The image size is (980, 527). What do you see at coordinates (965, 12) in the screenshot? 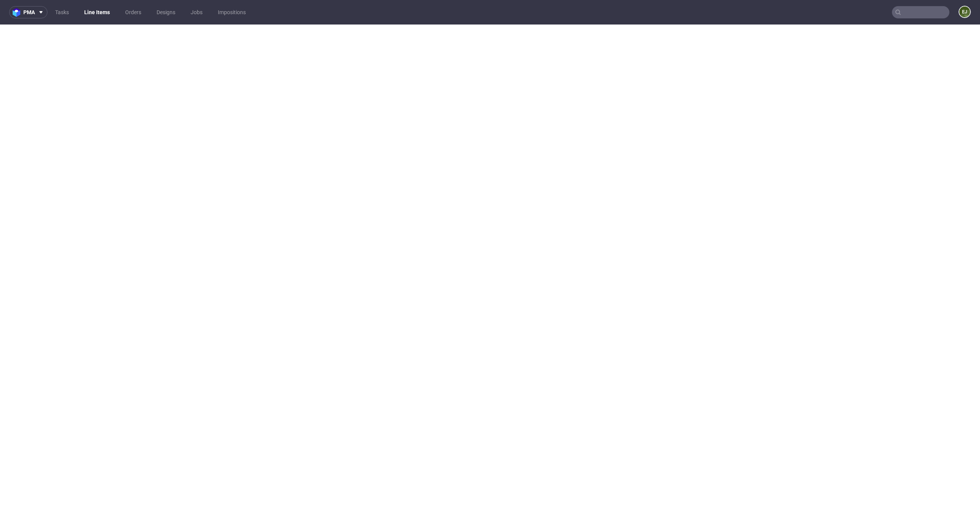
I see `figcaption: EJ` at bounding box center [965, 12].